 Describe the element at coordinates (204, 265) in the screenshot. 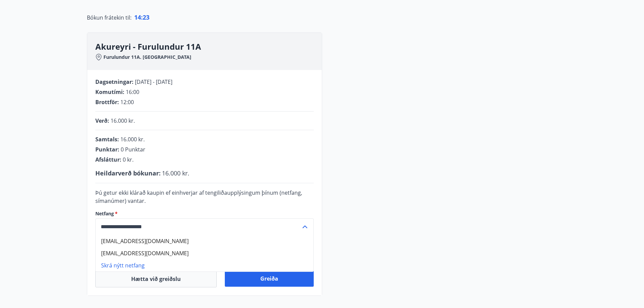

I see `li: Skrá nýtt netfang` at that location.